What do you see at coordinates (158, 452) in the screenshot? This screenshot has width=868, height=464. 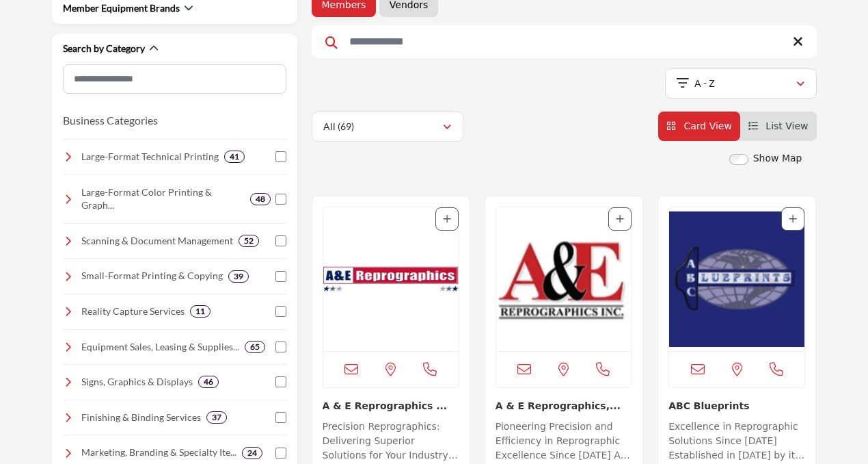 I see `h4: Marketing, Branding & Specialty Items: Design and creative services, marketing support, and speci...` at bounding box center [158, 452].